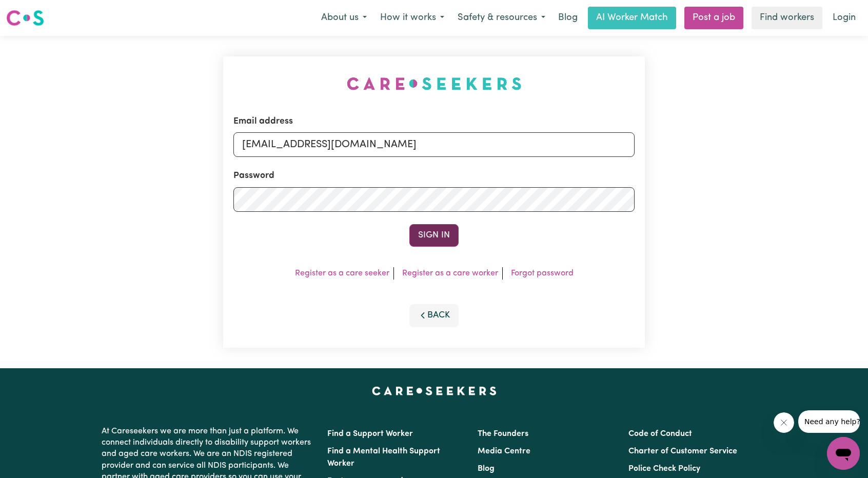 The image size is (868, 478). I want to click on span: Need any help?, so click(34, 11).